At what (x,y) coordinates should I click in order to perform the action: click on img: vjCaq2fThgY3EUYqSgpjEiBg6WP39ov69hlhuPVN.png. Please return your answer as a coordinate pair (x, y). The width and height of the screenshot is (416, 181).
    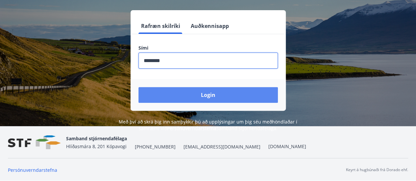
    Looking at the image, I should click on (34, 142).